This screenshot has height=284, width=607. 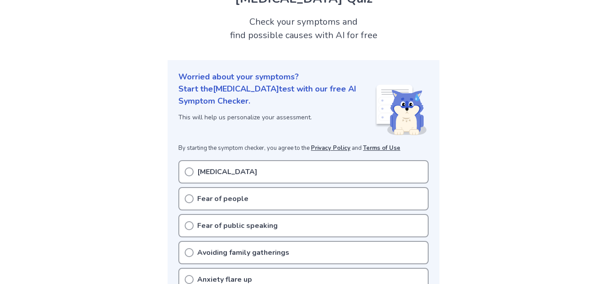 I want to click on p: This will help us personalize your assessment., so click(x=276, y=117).